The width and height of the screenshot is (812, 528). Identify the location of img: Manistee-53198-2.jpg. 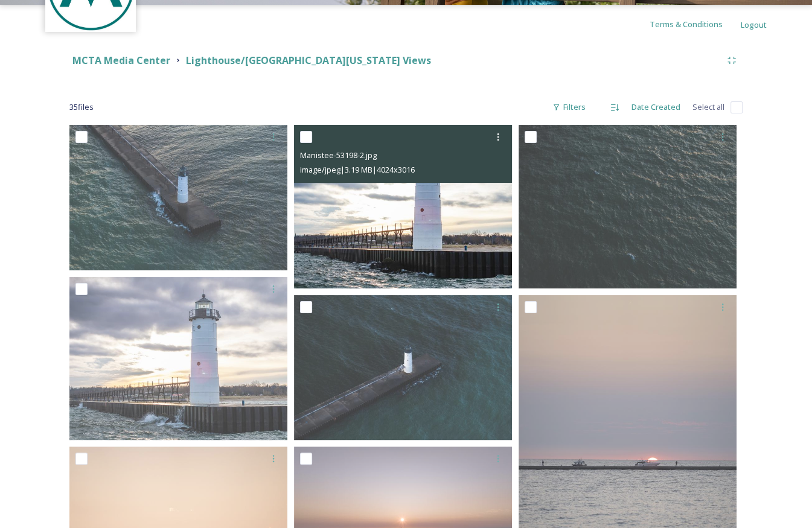
(402, 206).